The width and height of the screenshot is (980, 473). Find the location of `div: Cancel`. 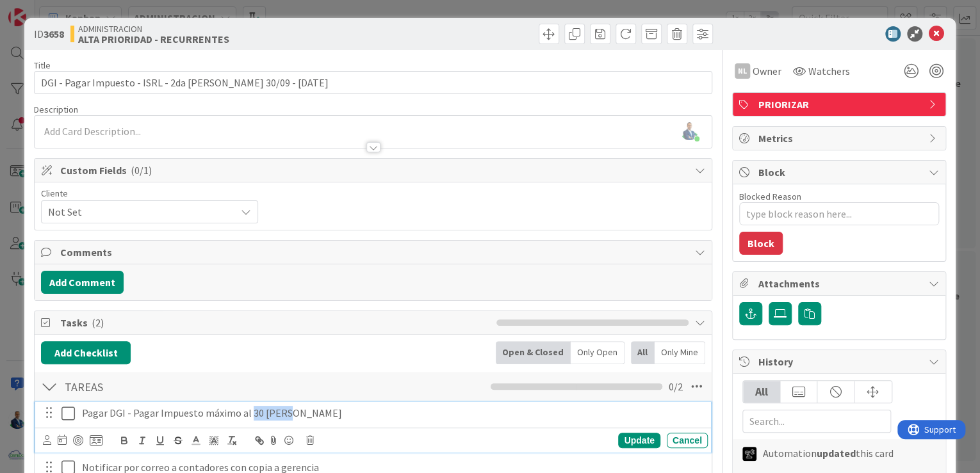

div: Cancel is located at coordinates (687, 440).